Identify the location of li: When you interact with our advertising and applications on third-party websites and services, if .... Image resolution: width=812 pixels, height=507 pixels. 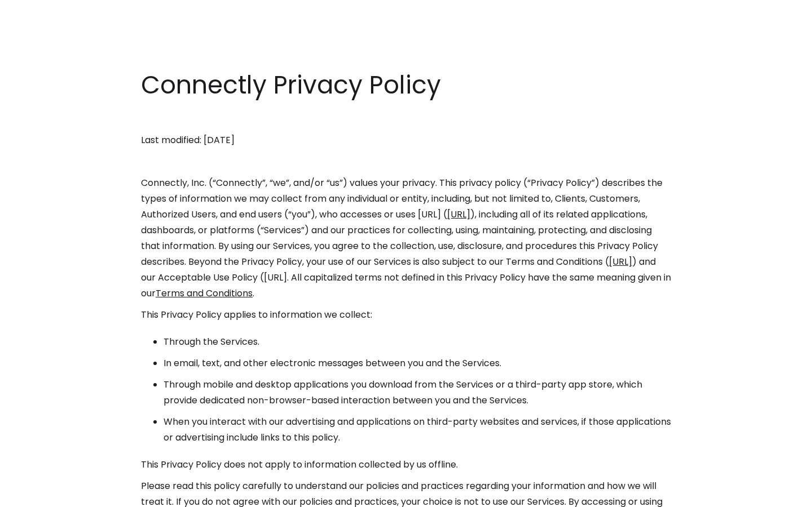
(418, 430).